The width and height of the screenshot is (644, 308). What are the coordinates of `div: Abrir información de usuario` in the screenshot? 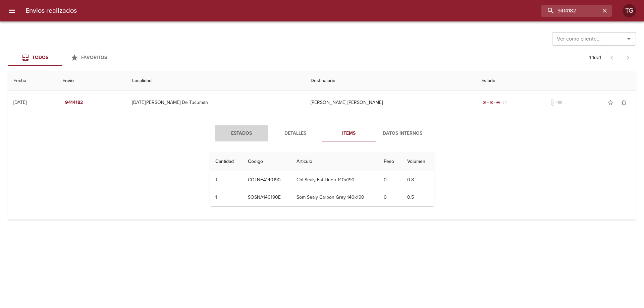 It's located at (629, 11).